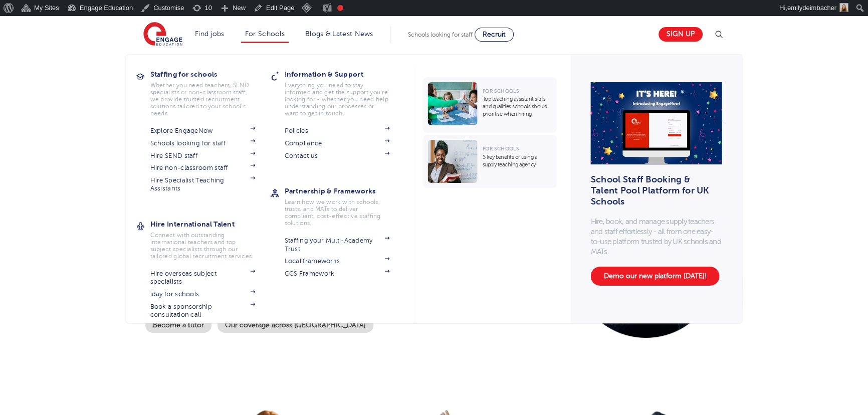 This screenshot has width=868, height=415. I want to click on a: Compliance, so click(338, 143).